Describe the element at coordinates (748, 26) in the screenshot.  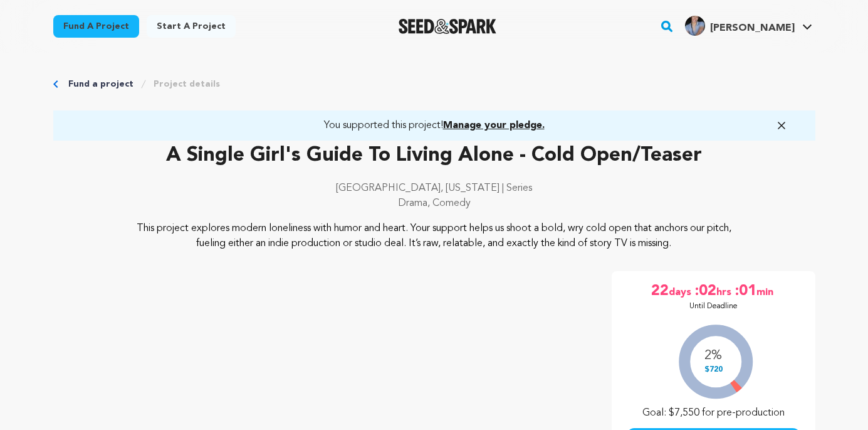
I see `span: Gantz M.'s Profile` at that location.